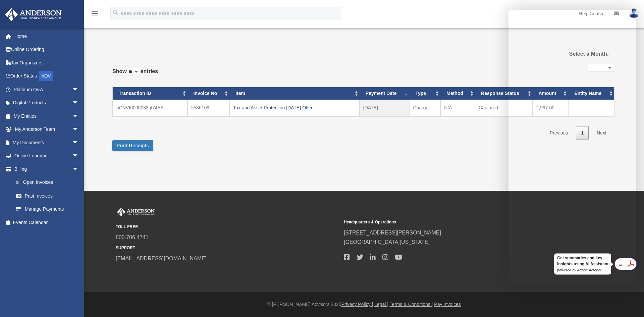 The height and width of the screenshot is (317, 644). What do you see at coordinates (132, 237) in the screenshot?
I see `a: 800.706.4741` at bounding box center [132, 237].